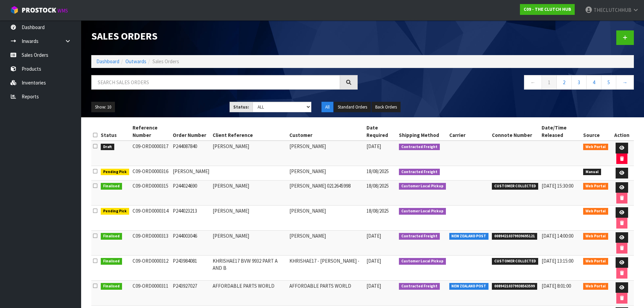 This screenshot has height=308, width=644. Describe the element at coordinates (241, 107) in the screenshot. I see `strong: Status:` at that location.